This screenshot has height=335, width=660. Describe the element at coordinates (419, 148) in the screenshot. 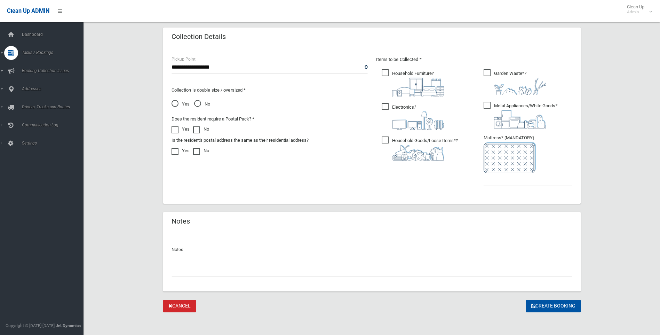

I see `span: Household Goods/Loose Items*` at that location.